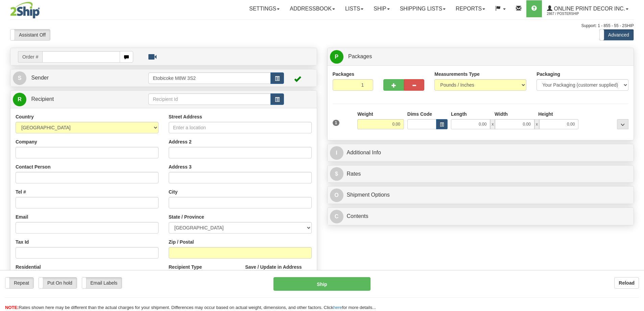 The image size is (644, 311). Describe the element at coordinates (21, 192) in the screenshot. I see `label: Tel #` at that location.